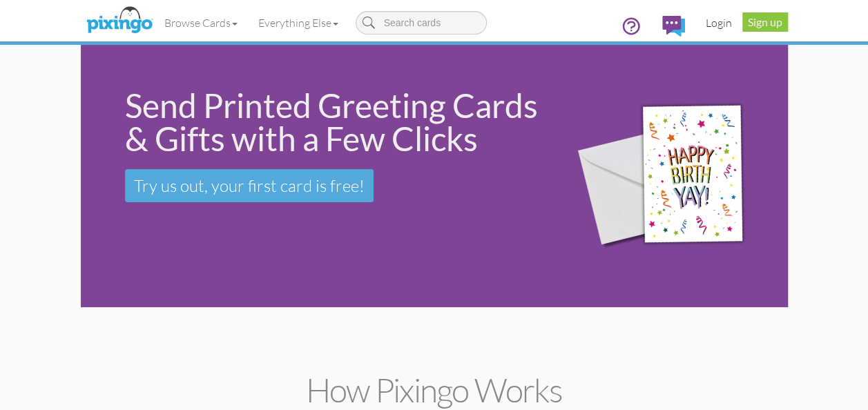 The image size is (868, 410). I want to click on a: Browse Cards, so click(201, 23).